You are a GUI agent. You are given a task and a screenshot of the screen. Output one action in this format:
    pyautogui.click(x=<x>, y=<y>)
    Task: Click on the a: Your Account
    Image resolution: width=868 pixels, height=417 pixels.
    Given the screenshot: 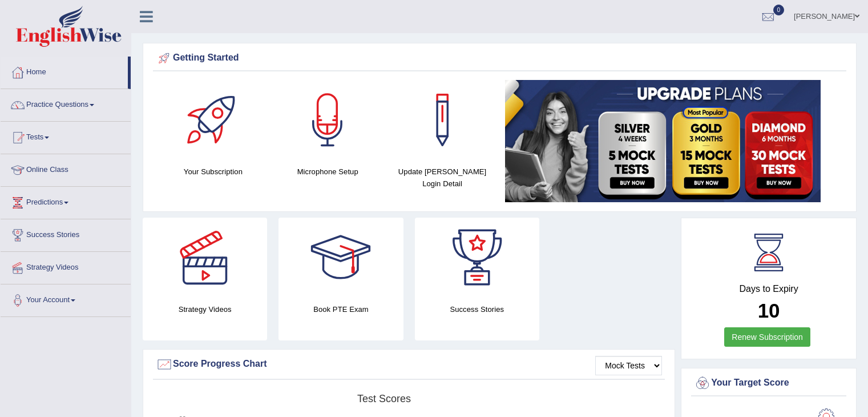 What is the action you would take?
    pyautogui.click(x=66, y=299)
    